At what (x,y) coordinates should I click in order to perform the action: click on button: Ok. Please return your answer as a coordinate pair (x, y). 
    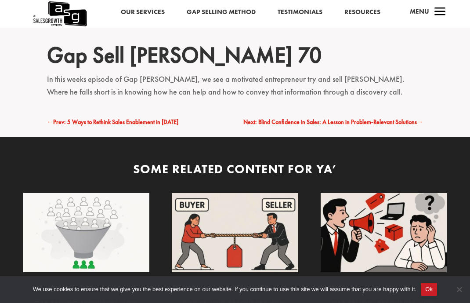
    Looking at the image, I should click on (429, 289).